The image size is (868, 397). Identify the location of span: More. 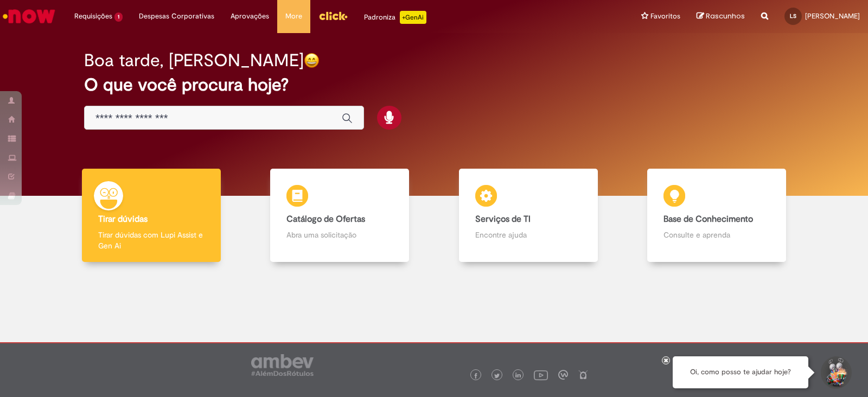
(293, 16).